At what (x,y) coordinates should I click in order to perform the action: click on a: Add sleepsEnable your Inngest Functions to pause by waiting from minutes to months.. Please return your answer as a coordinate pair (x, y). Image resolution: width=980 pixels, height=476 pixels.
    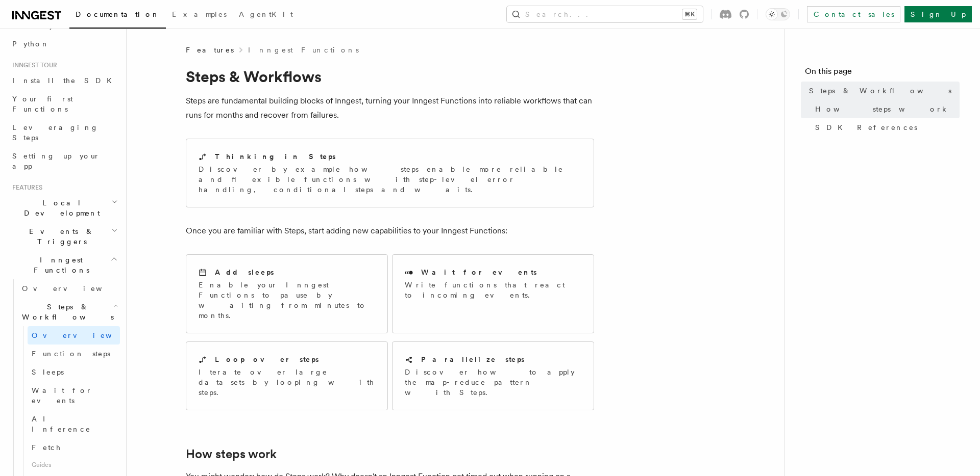
    Looking at the image, I should click on (287, 294).